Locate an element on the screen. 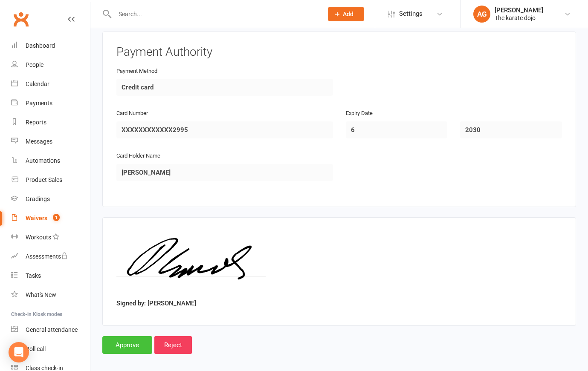  div: Workouts is located at coordinates (39, 237).